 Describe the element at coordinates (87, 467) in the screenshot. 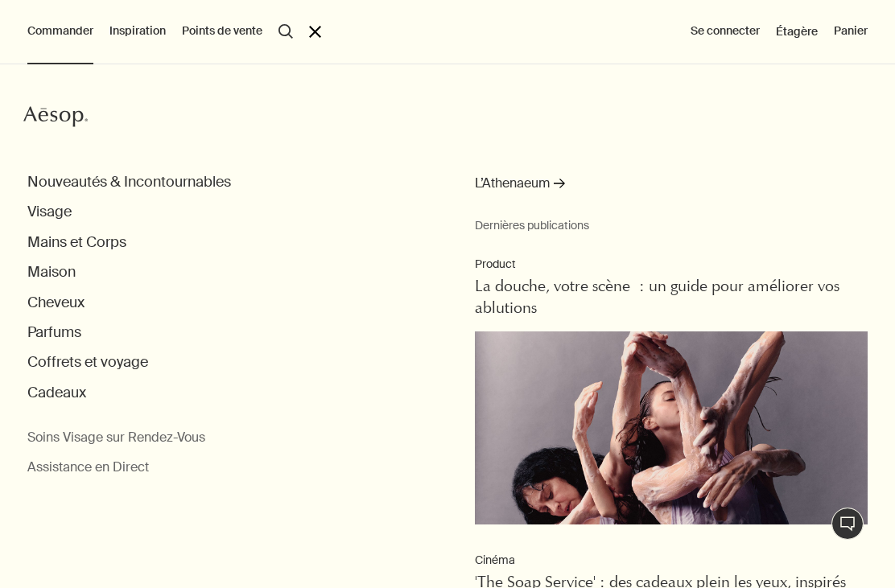

I see `button: Assistance en Direct` at that location.